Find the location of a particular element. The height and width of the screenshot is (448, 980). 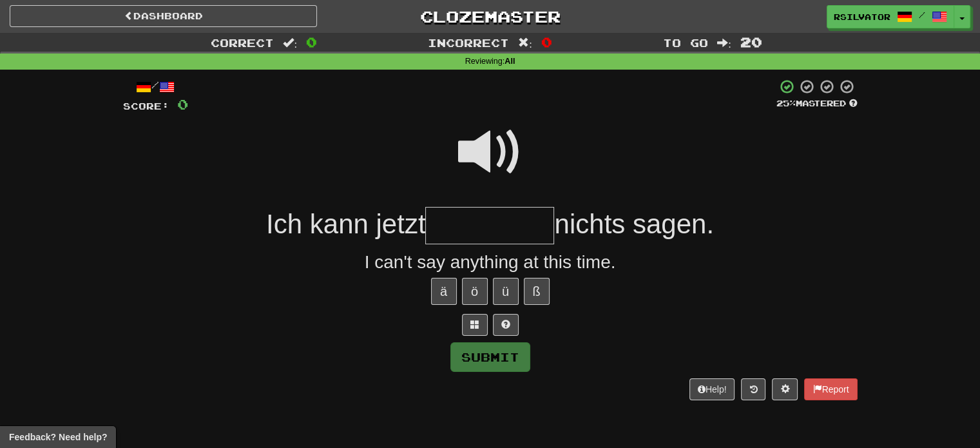

button: Report is located at coordinates (831, 389).